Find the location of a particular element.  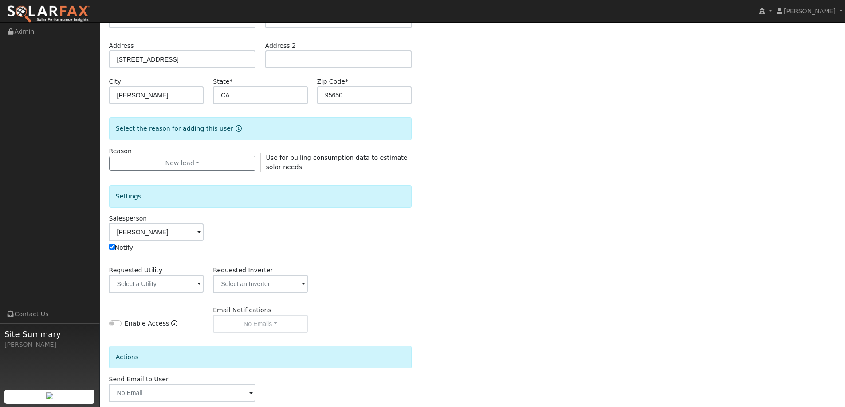

label: City is located at coordinates (115, 82).